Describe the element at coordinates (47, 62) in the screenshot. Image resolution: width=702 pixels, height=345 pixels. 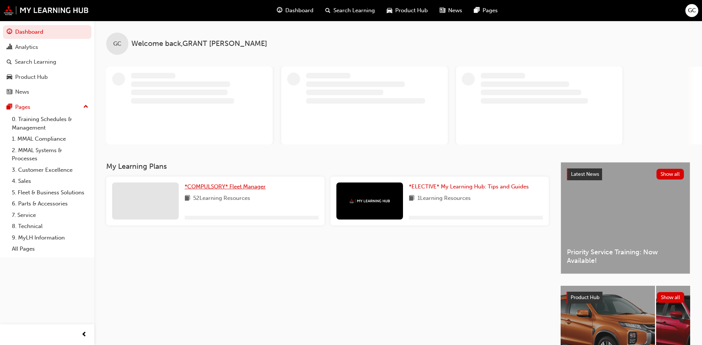
I see `a: Search Learning` at that location.